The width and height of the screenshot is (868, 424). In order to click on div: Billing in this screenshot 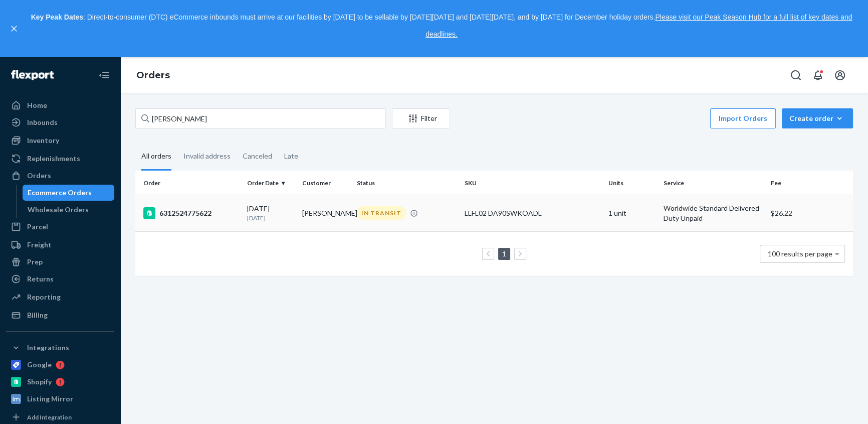, I will do `click(37, 315)`.